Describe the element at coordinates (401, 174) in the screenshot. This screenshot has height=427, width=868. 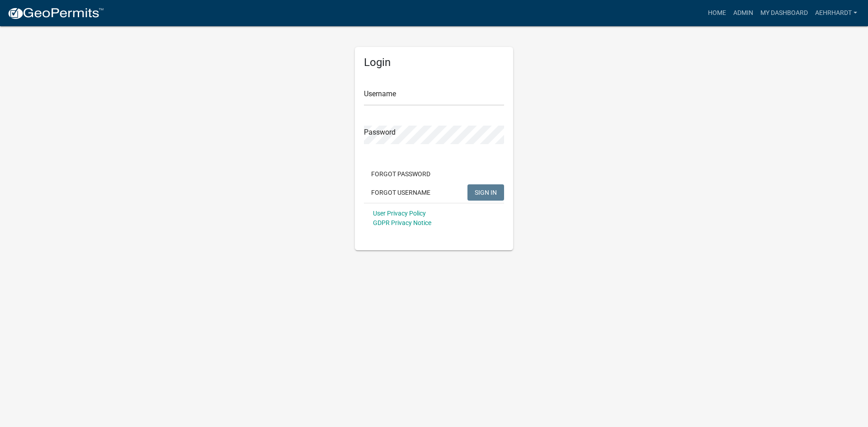
I see `button: Forgot Password` at that location.